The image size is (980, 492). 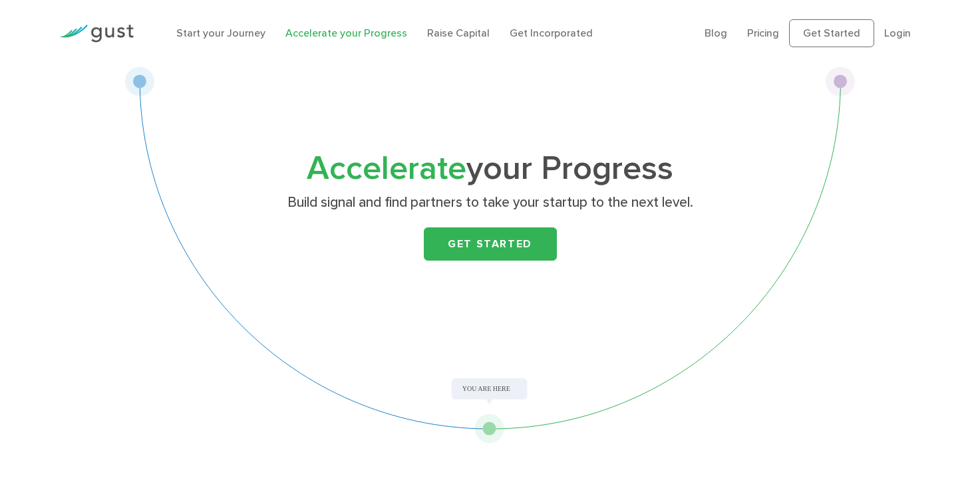 I want to click on a: Start your Journey, so click(x=221, y=32).